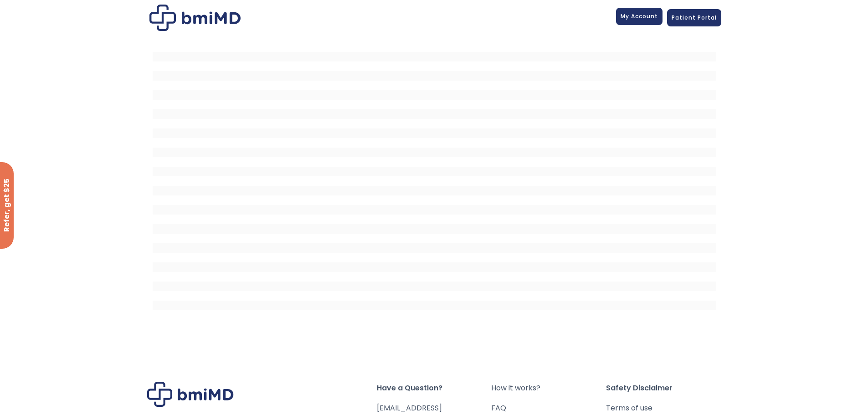  Describe the element at coordinates (639, 16) in the screenshot. I see `a: My Account` at that location.